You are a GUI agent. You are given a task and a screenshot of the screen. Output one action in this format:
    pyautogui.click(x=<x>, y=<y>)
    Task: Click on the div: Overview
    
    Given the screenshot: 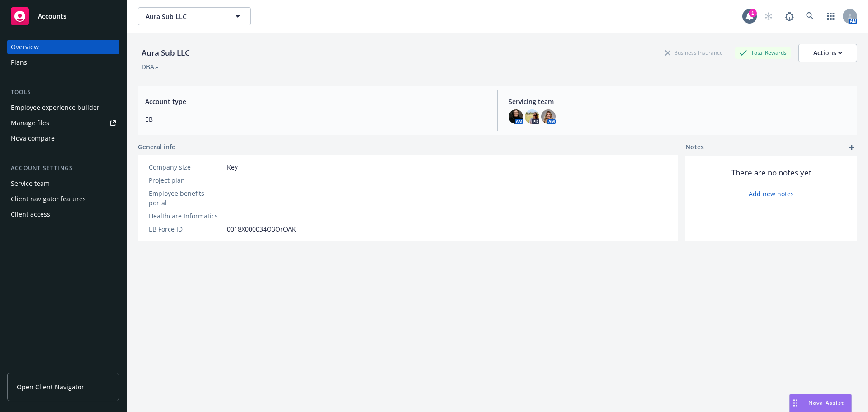 What is the action you would take?
    pyautogui.click(x=25, y=47)
    